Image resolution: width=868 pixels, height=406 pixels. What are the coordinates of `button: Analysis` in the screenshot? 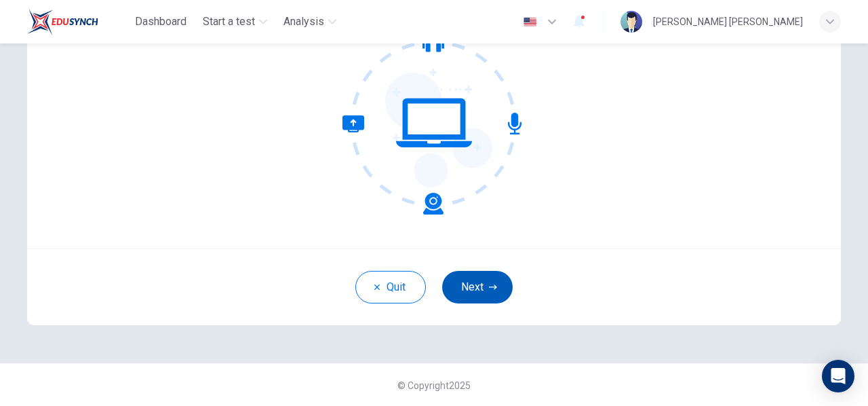 It's located at (310, 22).